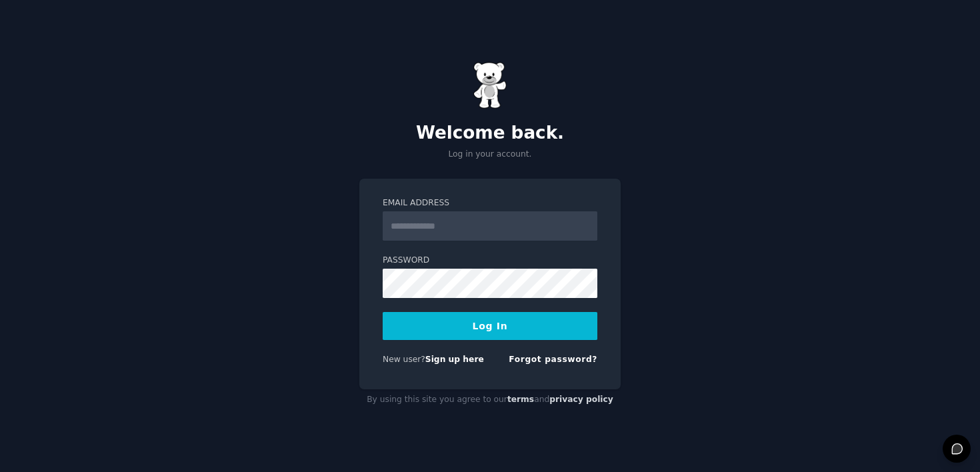  What do you see at coordinates (552, 359) in the screenshot?
I see `a: Forgot password?` at bounding box center [552, 359].